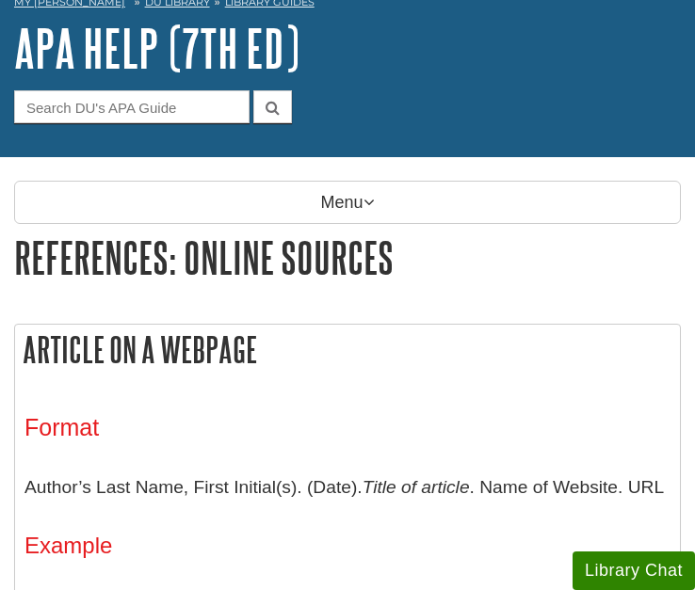 The width and height of the screenshot is (695, 590). What do you see at coordinates (132, 106) in the screenshot?
I see `input: Search DU's APA Guide` at bounding box center [132, 106].